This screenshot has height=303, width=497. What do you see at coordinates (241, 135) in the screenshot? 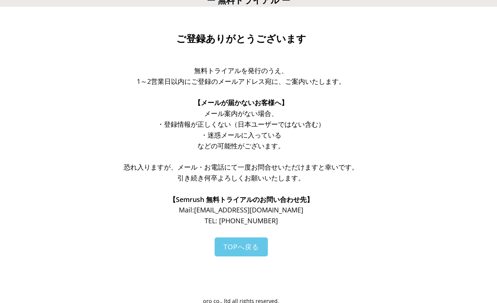
I see `span: ・迷惑メールに入っている` at bounding box center [241, 135].